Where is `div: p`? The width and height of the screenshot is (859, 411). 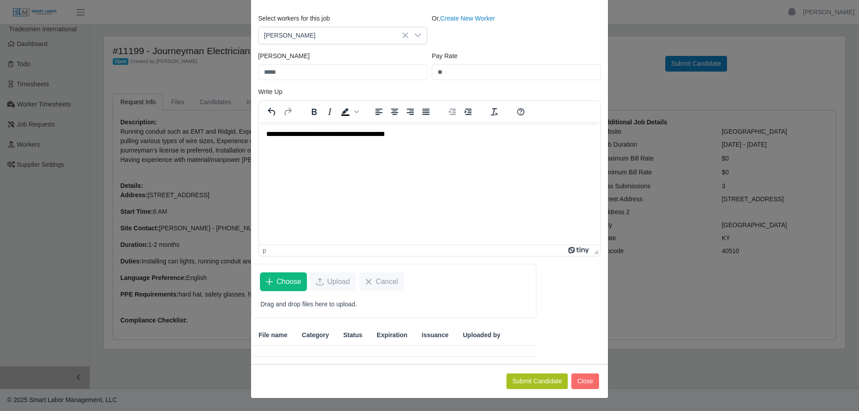 div: p is located at coordinates (264, 251).